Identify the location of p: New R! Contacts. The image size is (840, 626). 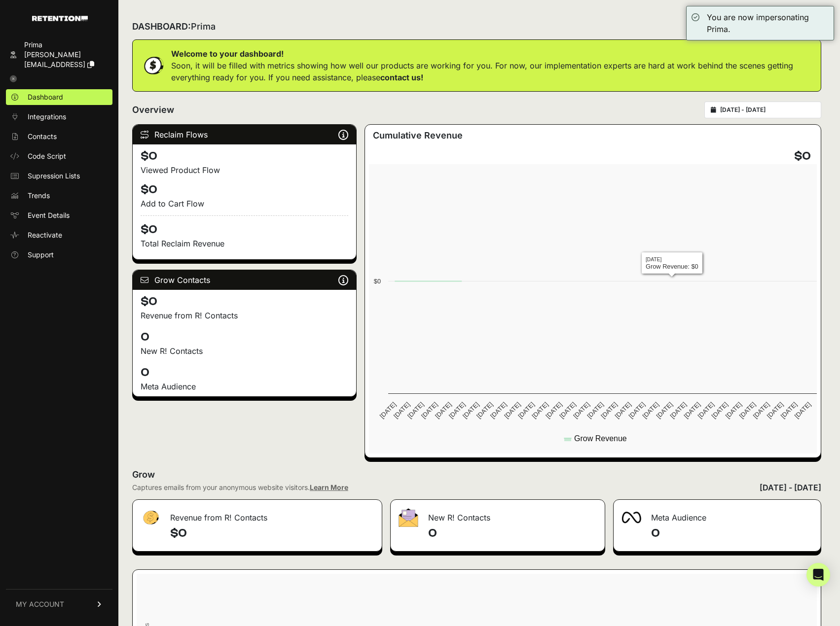
(244, 351).